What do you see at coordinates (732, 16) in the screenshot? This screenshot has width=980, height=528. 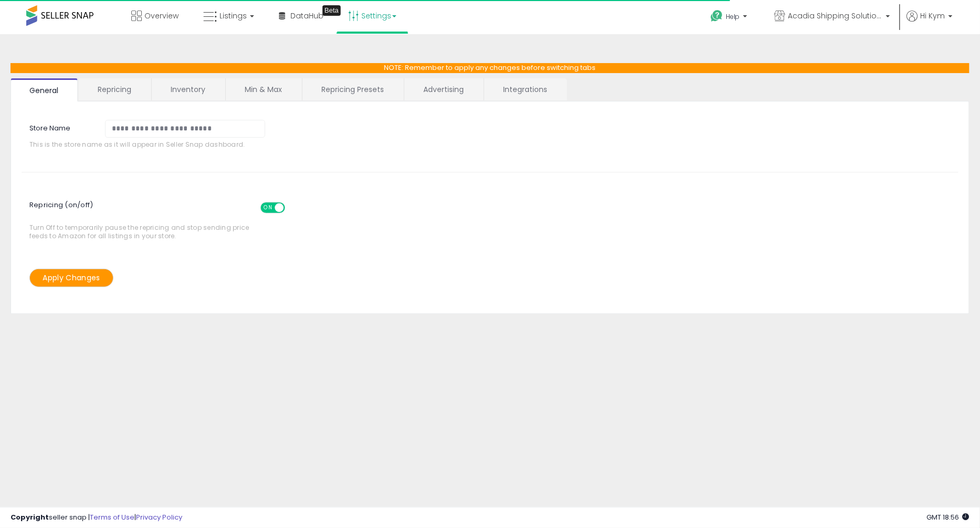 I see `span: Help` at bounding box center [732, 16].